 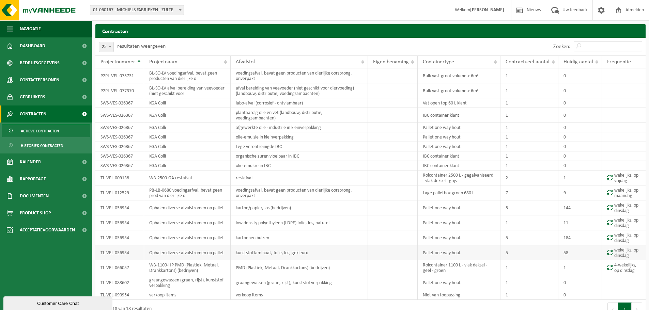 What do you see at coordinates (619, 62) in the screenshot?
I see `span: Frequentie` at bounding box center [619, 62].